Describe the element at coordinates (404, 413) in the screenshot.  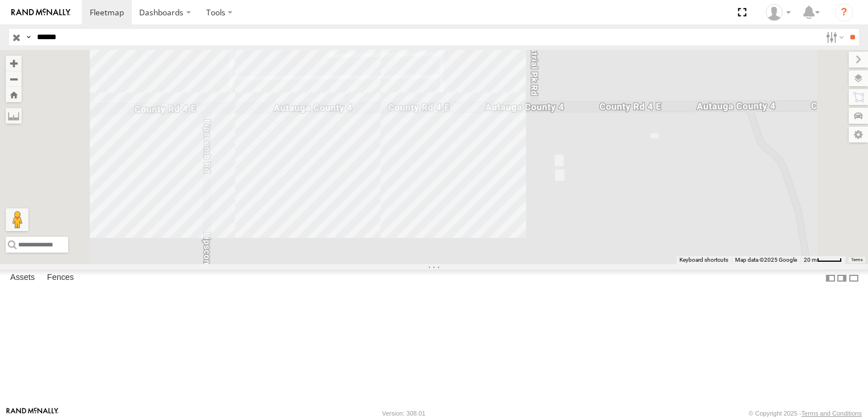
I see `div: Version: 308.01` at that location.